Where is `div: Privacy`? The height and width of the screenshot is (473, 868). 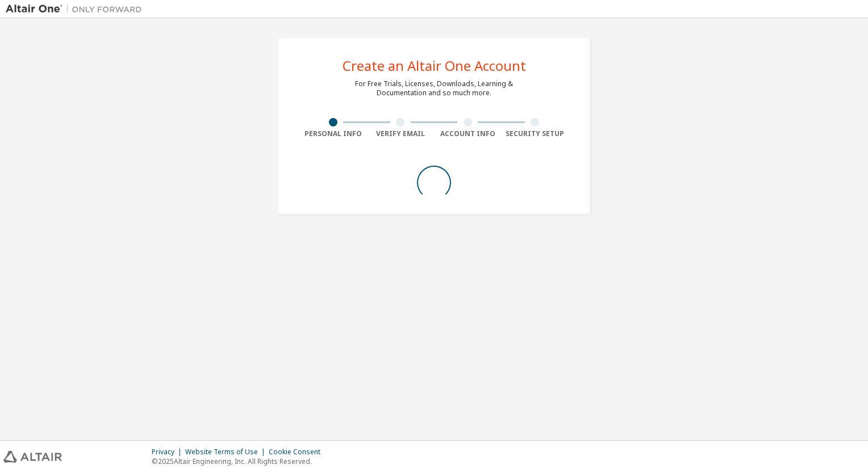 div: Privacy is located at coordinates (168, 452).